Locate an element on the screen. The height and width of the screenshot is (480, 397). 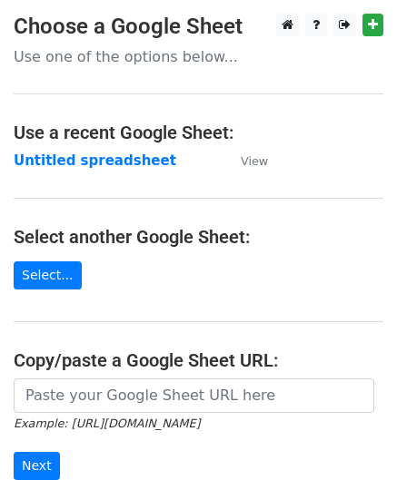
h3: Choose a Google Sheet is located at coordinates (198, 26).